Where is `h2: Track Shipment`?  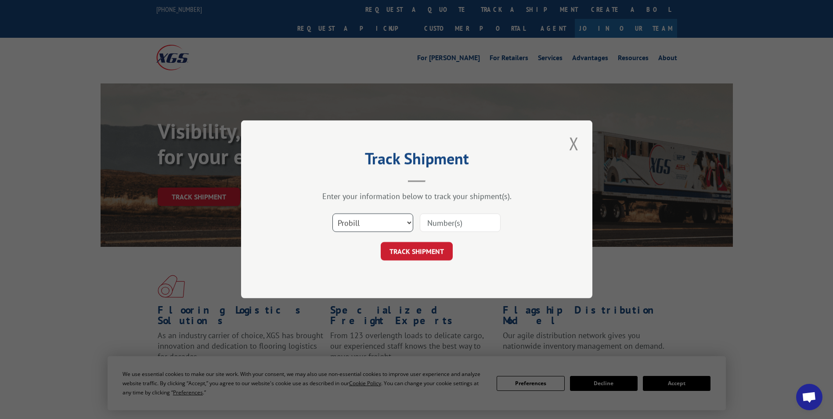
h2: Track Shipment is located at coordinates (417, 161).